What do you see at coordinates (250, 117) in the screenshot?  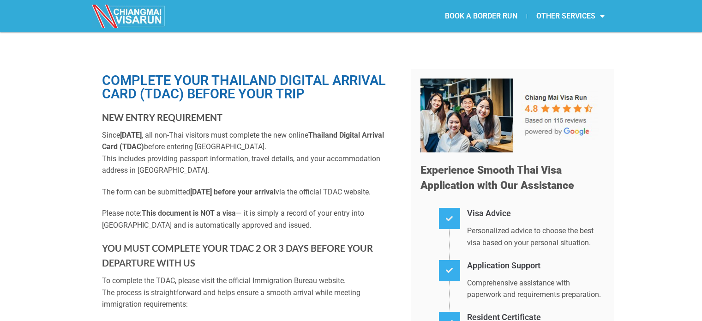 I see `h3: NEW ENTRY REQUIREMENT` at bounding box center [250, 117].